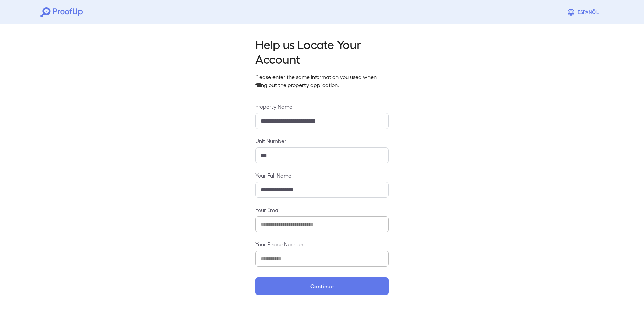 This screenshot has width=644, height=322. I want to click on label: Your Full Name, so click(322, 175).